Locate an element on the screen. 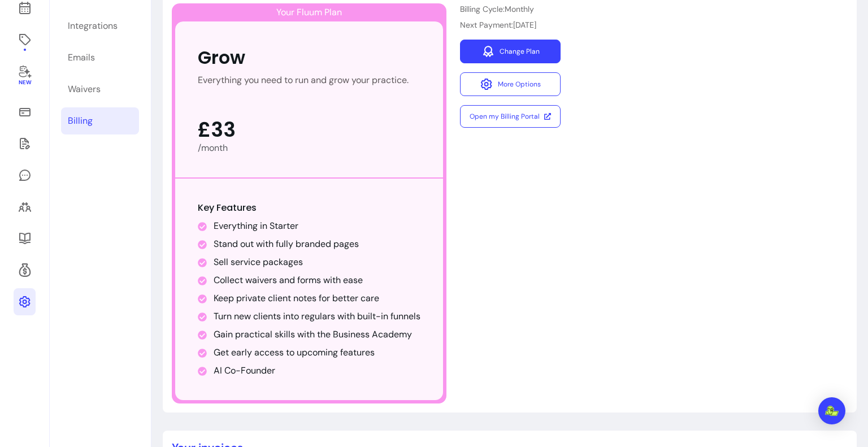 This screenshot has width=868, height=447. a: Settings is located at coordinates (24, 302).